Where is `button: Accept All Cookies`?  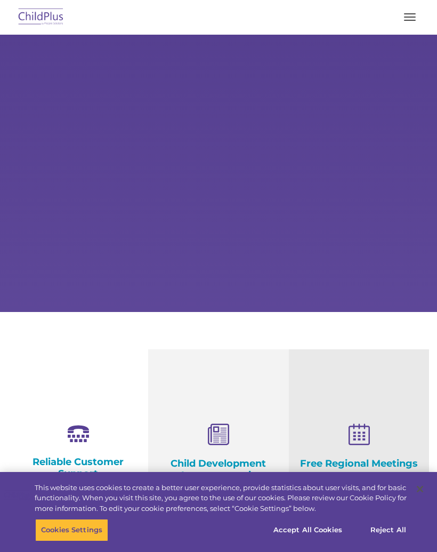 button: Accept All Cookies is located at coordinates (308, 530).